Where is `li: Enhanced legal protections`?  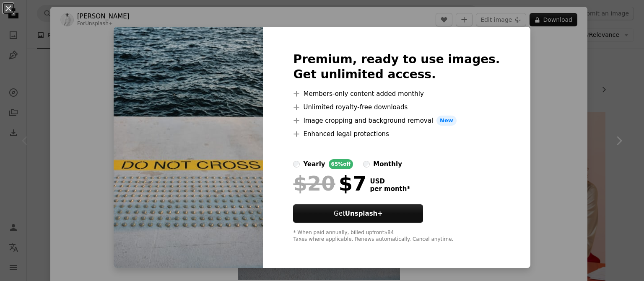
li: Enhanced legal protections is located at coordinates (396, 134).